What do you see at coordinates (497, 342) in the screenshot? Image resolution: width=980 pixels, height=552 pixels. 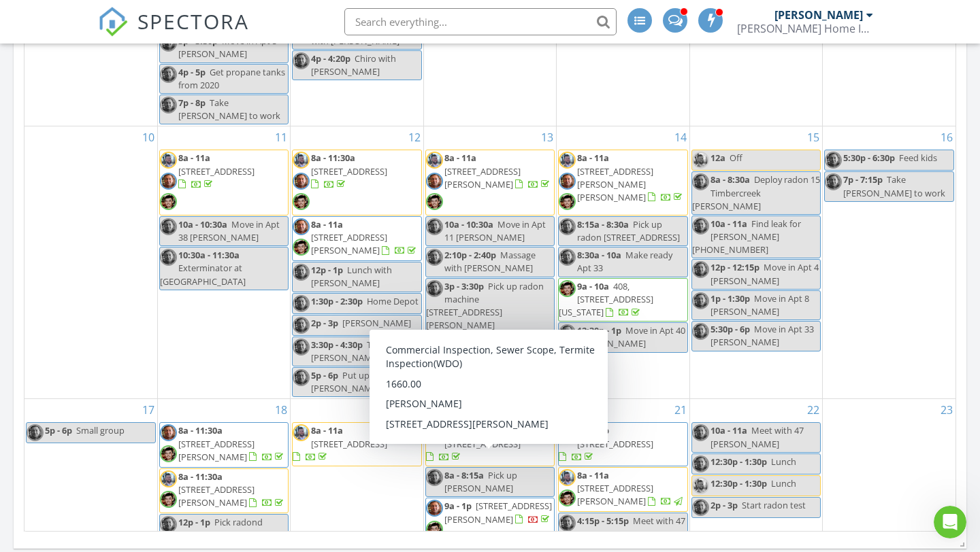 I see `span: Oil change` at bounding box center [497, 342].